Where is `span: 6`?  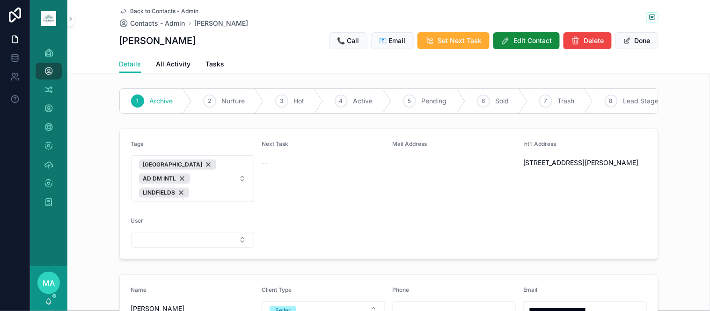 span: 6 is located at coordinates (483, 101).